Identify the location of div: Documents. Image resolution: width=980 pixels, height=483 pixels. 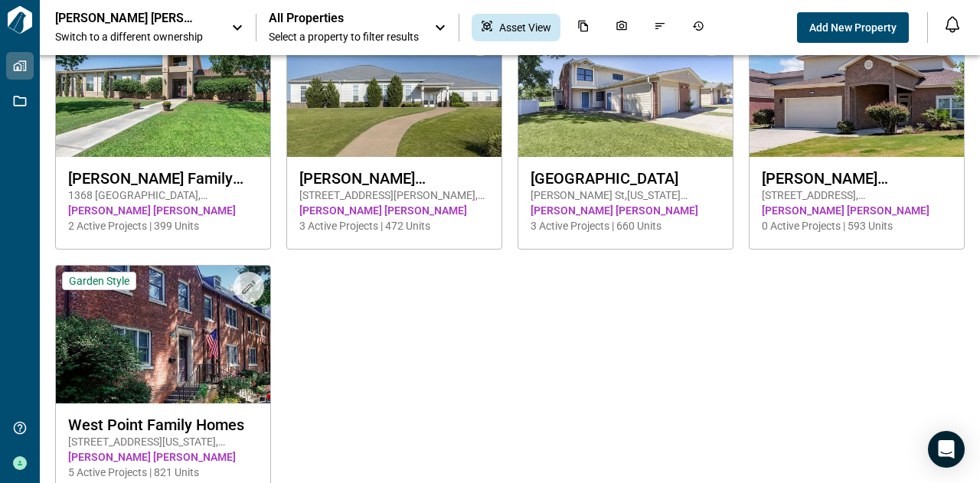
(583, 28).